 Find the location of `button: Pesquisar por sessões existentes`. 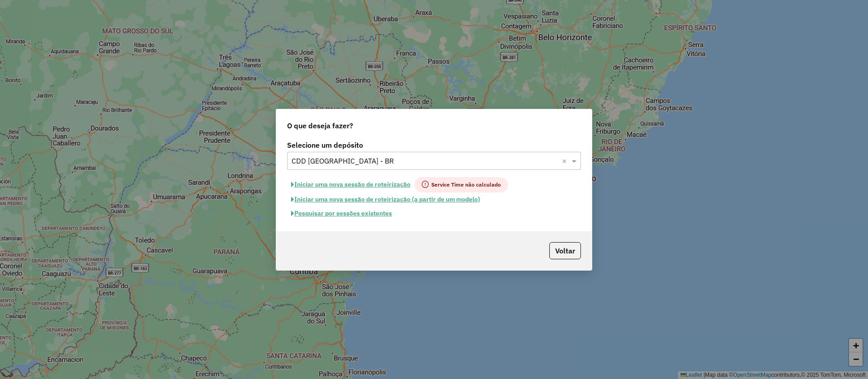

button: Pesquisar por sessões existentes is located at coordinates (341, 214).